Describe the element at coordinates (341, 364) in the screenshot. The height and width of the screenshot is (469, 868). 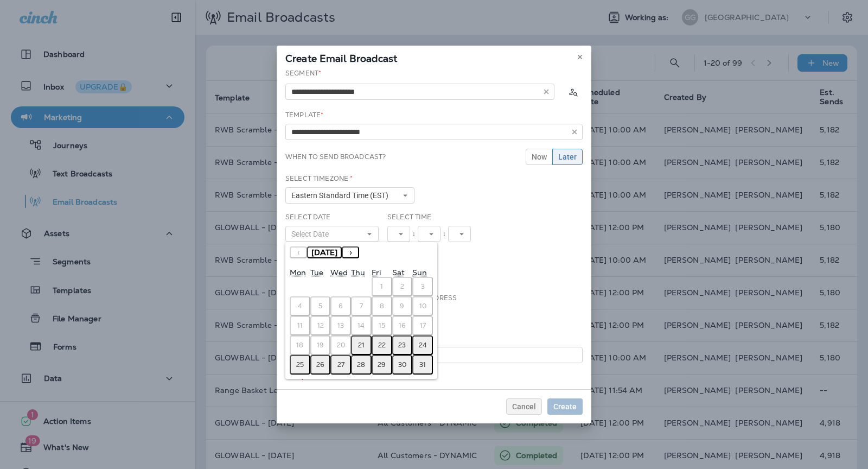
I see `button: August 27, 2025` at that location.